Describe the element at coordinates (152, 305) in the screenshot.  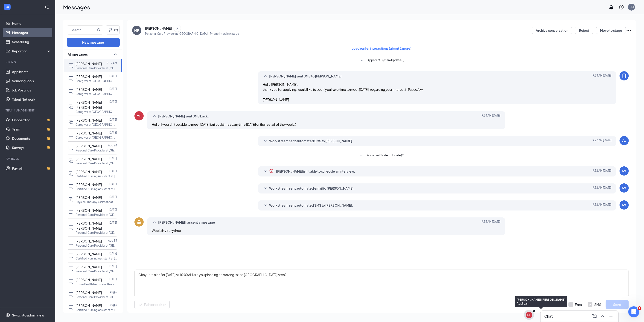
I see `button: Full text editorPen` at that location.